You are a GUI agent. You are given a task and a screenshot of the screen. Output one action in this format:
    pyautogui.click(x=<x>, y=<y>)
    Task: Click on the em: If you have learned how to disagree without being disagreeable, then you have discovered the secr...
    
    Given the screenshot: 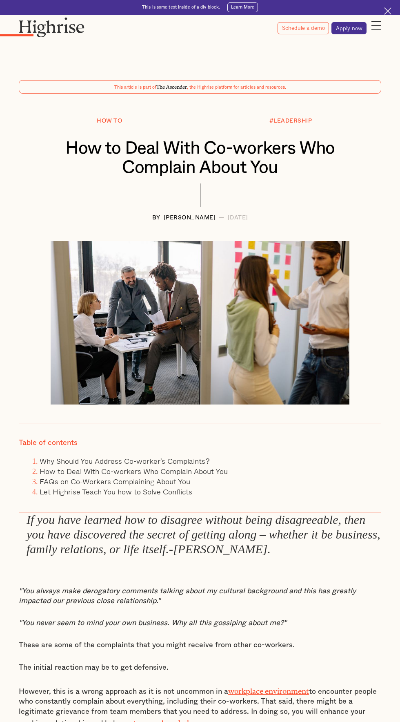 What is the action you would take?
    pyautogui.click(x=203, y=534)
    